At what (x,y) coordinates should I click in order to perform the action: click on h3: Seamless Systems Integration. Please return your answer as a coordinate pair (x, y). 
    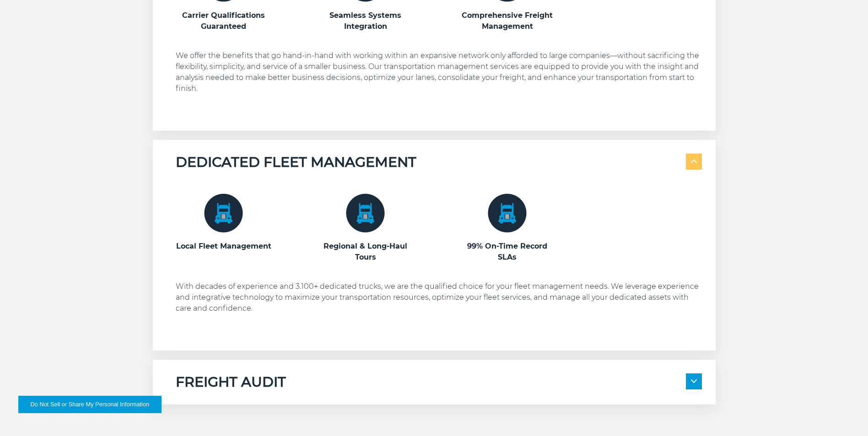
    Looking at the image, I should click on (365, 21).